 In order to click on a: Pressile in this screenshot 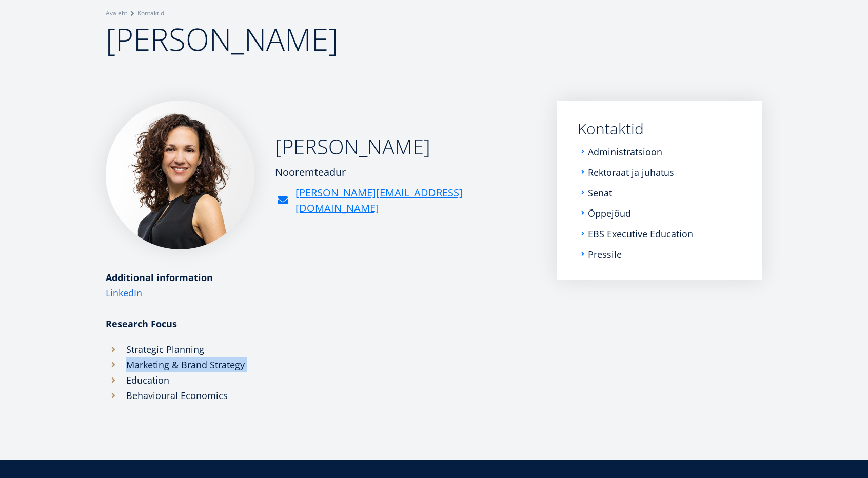, I will do `click(605, 254)`.